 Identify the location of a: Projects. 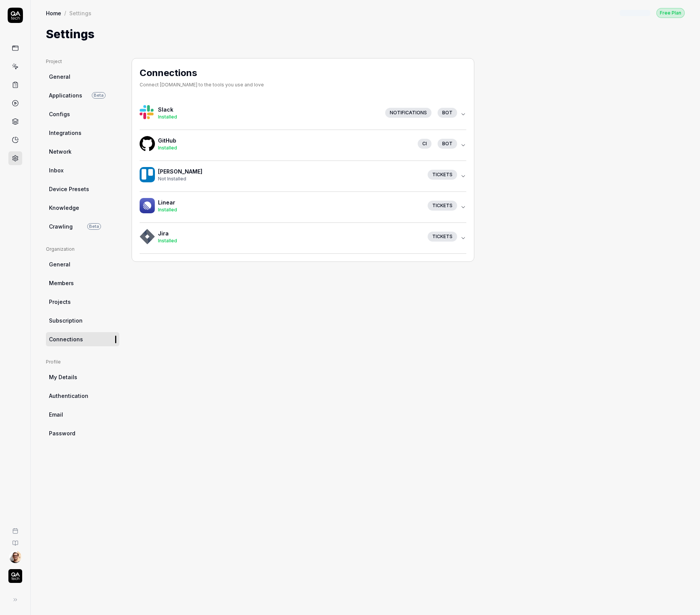
(83, 302).